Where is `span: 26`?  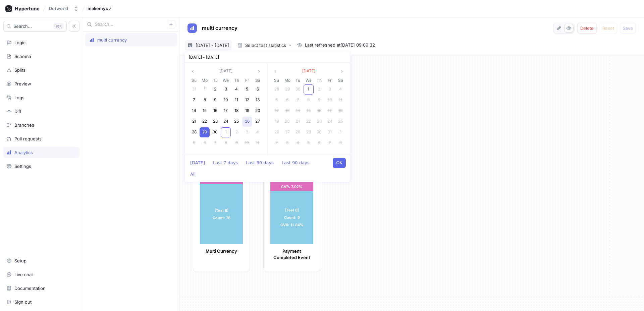 span: 26 is located at coordinates (277, 131).